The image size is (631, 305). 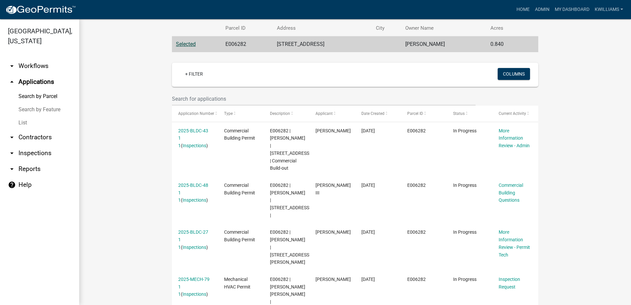 What do you see at coordinates (332, 113) in the screenshot?
I see `datatable-header-cell: Applicant` at bounding box center [332, 113].